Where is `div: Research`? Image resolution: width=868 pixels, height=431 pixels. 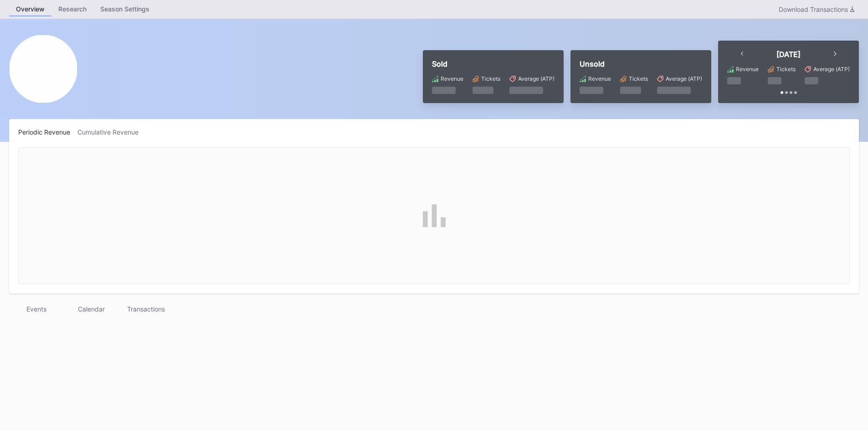 div: Research is located at coordinates (73, 9).